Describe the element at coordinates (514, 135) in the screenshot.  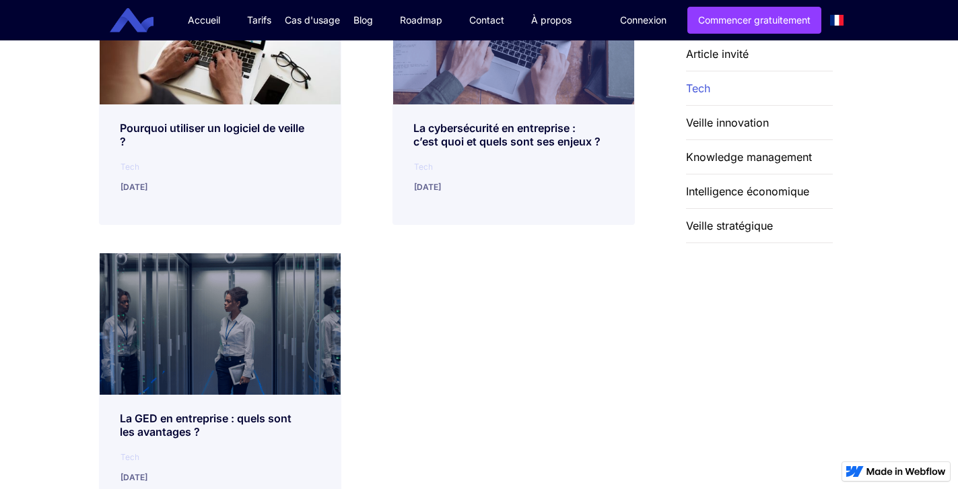
I see `div: La cybersécurité en entreprise : c’est quoi et quels sont ses enjeux ?` at that location.